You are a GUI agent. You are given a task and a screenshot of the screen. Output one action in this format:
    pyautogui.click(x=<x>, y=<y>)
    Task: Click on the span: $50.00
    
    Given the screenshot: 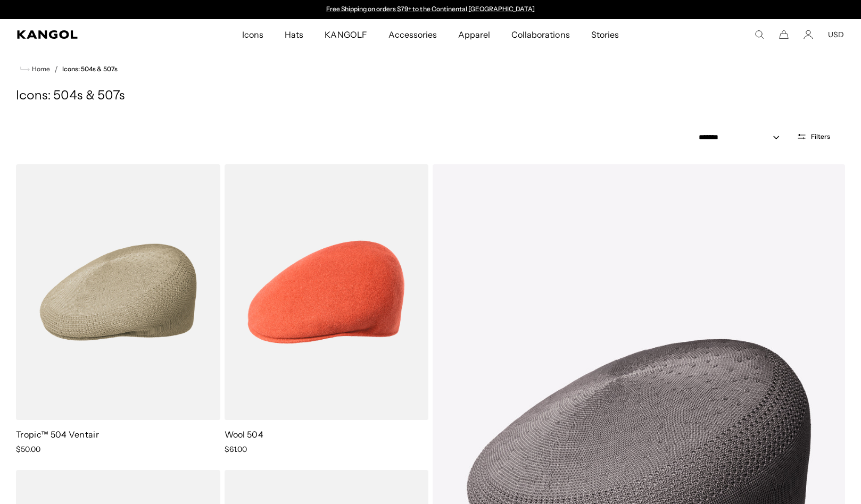 What is the action you would take?
    pyautogui.click(x=29, y=449)
    